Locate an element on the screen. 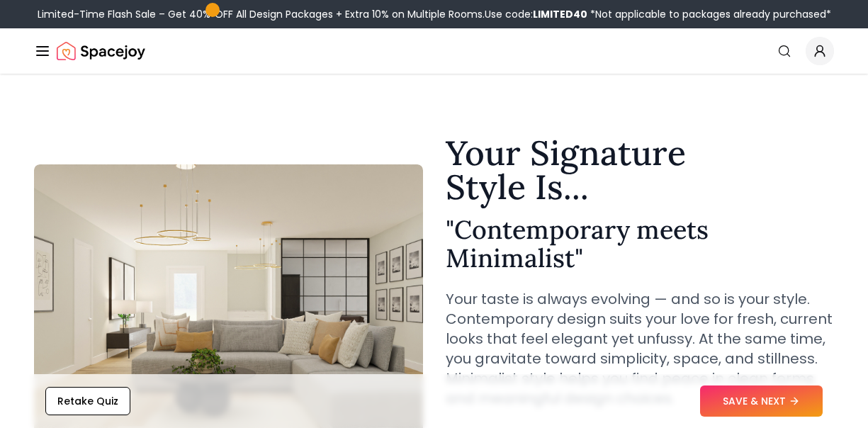 This screenshot has height=428, width=868. button: Retake Quiz is located at coordinates (88, 401).